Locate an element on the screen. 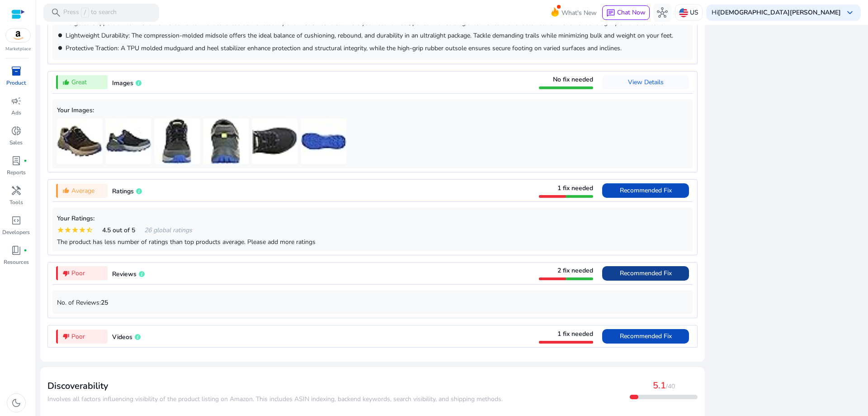 Image resolution: width=868 pixels, height=416 pixels. button: hub is located at coordinates (662, 12).